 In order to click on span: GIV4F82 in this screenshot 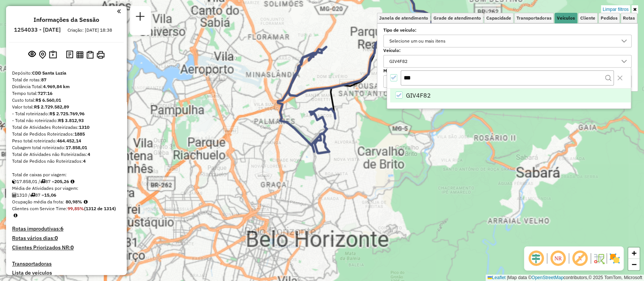, I will do `click(419, 96)`.